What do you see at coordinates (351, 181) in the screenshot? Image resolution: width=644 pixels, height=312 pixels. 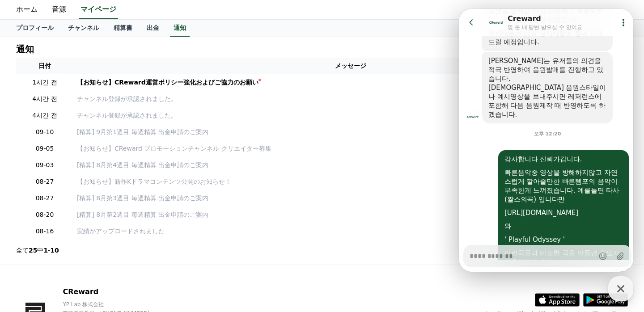 I see `a: 【お知らせ】新作Kドラマコンテンツ公開のお知らせ！` at bounding box center [351, 181].